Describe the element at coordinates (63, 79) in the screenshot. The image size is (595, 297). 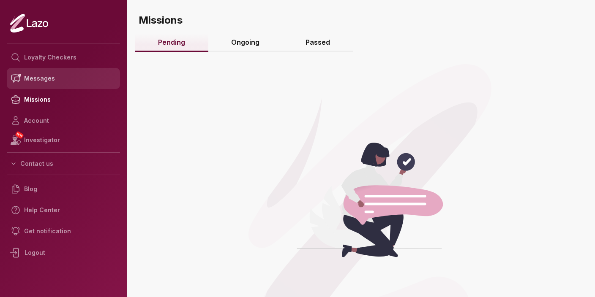
I see `a: Messages` at that location.